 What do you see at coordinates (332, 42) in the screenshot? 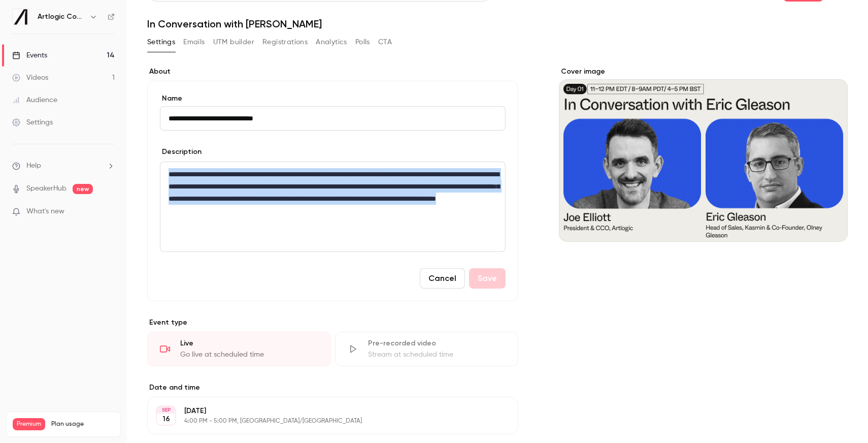
I see `button: Analytics` at bounding box center [332, 42].